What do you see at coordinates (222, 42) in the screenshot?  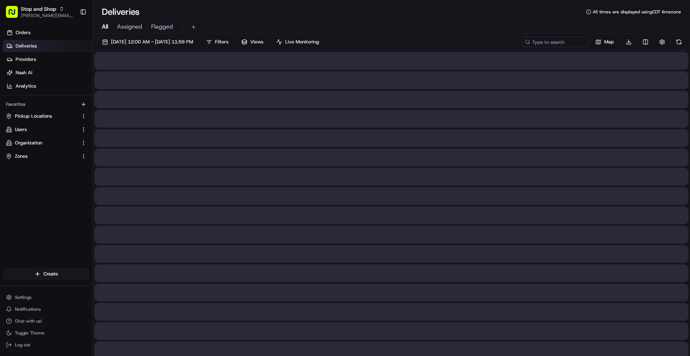 I see `span: Filters` at bounding box center [222, 42].